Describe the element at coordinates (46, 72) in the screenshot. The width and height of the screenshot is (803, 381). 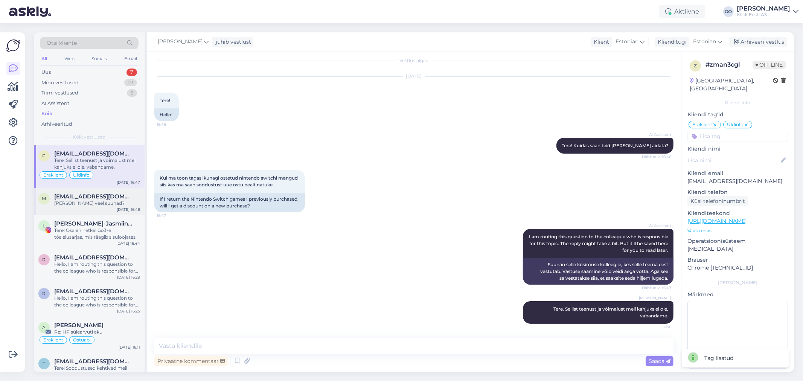
I see `div: Uus` at that location.